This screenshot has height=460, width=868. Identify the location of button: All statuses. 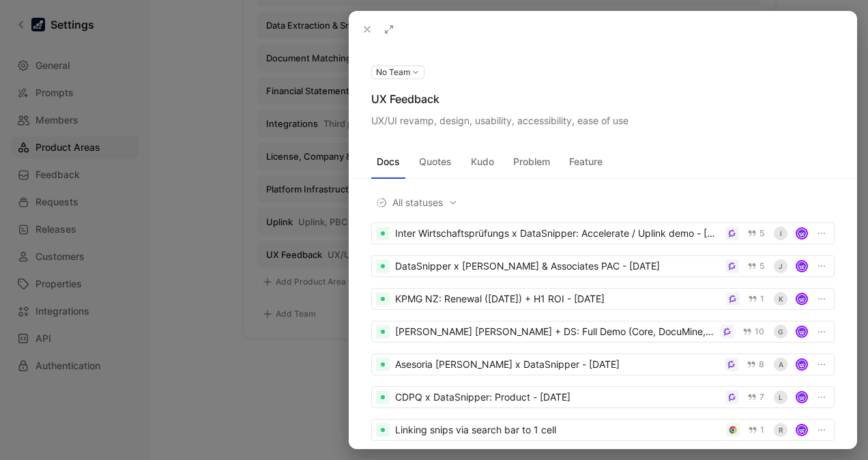
(417, 203).